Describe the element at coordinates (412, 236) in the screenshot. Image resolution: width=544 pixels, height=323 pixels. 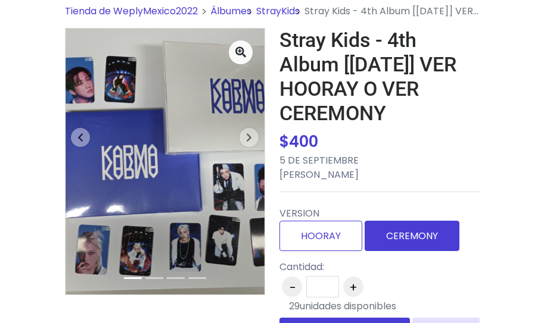
I see `label: CEREMONY` at that location.